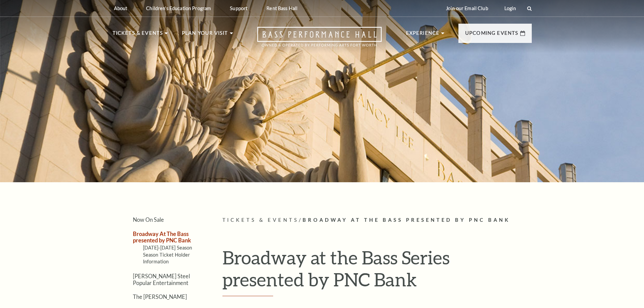 Image resolution: width=644 pixels, height=308 pixels. Describe the element at coordinates (423, 35) in the screenshot. I see `p: Experience` at that location.